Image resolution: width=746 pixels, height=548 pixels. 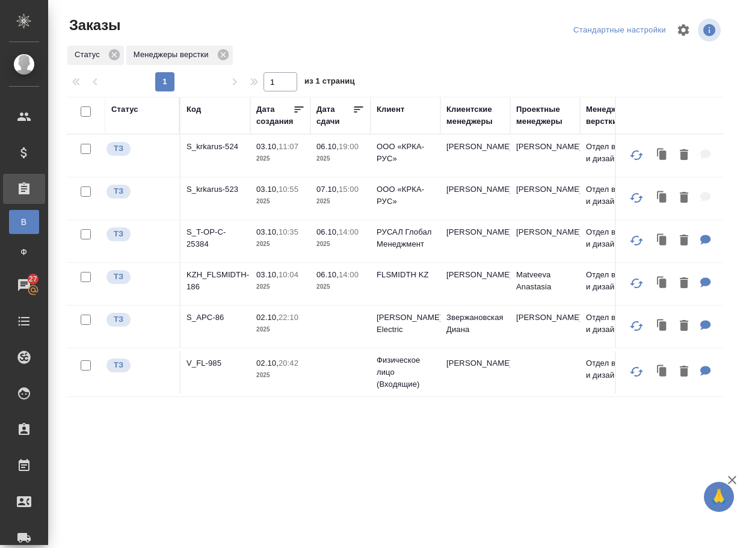 What do you see at coordinates (335, 116) in the screenshot?
I see `div: Дата сдачи` at bounding box center [335, 116].